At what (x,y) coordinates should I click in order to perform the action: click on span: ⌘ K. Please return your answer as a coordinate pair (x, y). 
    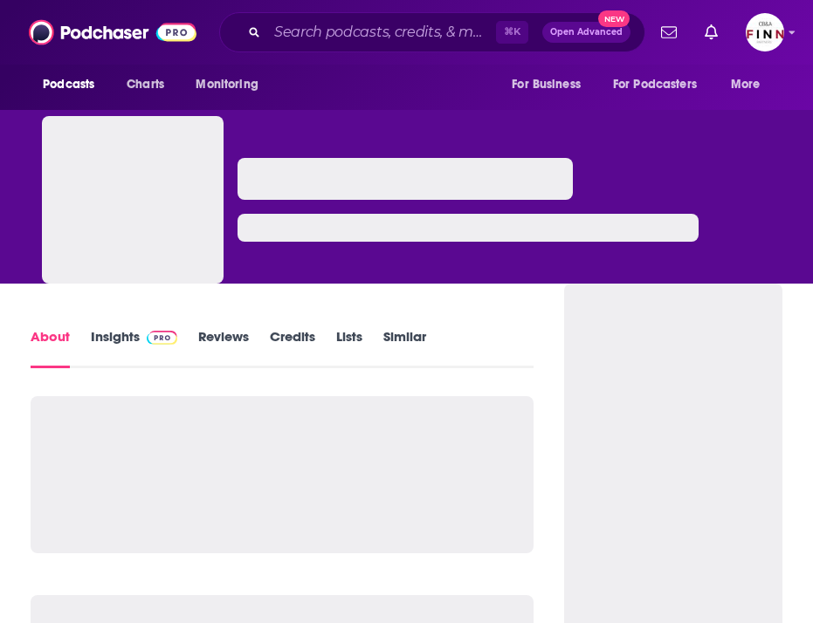
    Looking at the image, I should click on (512, 32).